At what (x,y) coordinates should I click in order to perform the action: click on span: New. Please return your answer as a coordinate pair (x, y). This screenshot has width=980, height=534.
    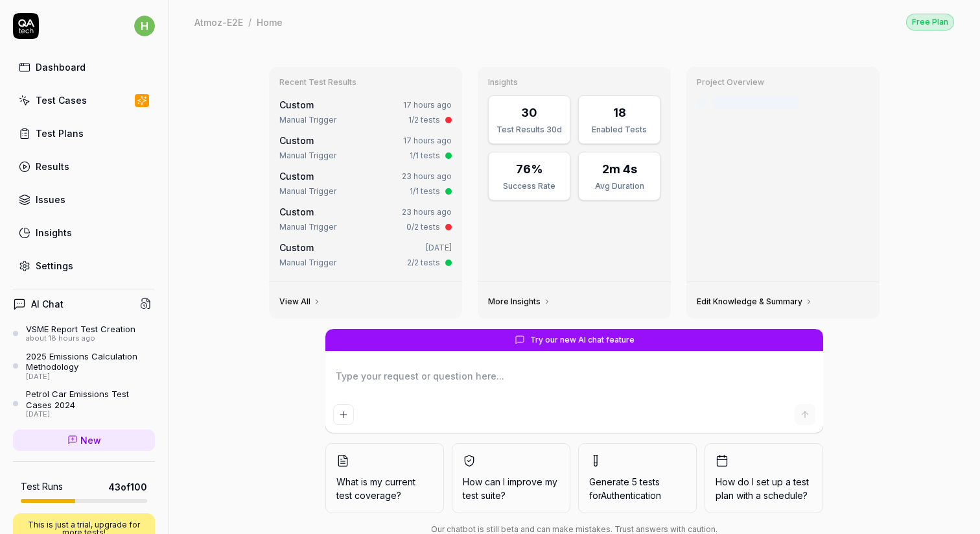
    Looking at the image, I should click on (91, 440).